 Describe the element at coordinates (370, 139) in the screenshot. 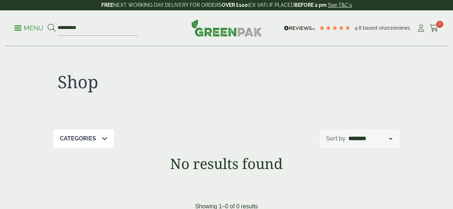

I see `select: Shop order` at that location.